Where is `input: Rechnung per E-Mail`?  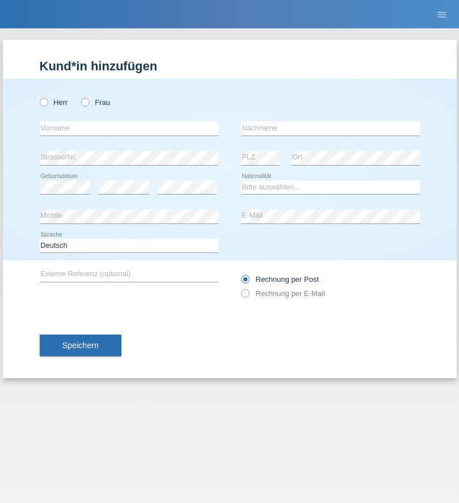
input: Rechnung per E-Mail is located at coordinates (244, 296).